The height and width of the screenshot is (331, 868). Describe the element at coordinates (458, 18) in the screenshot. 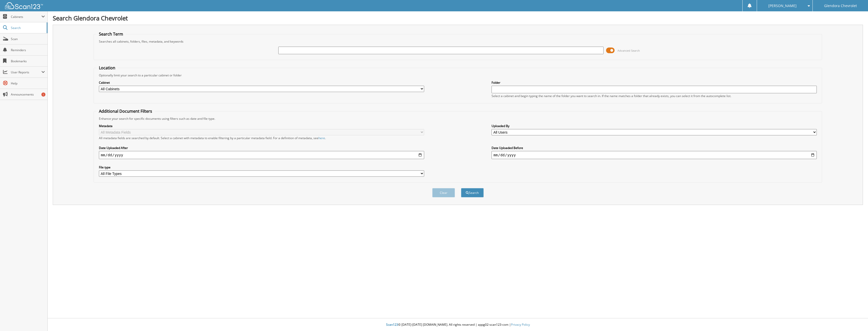

I see `h1: Search Glendora Chevrolet` at that location.